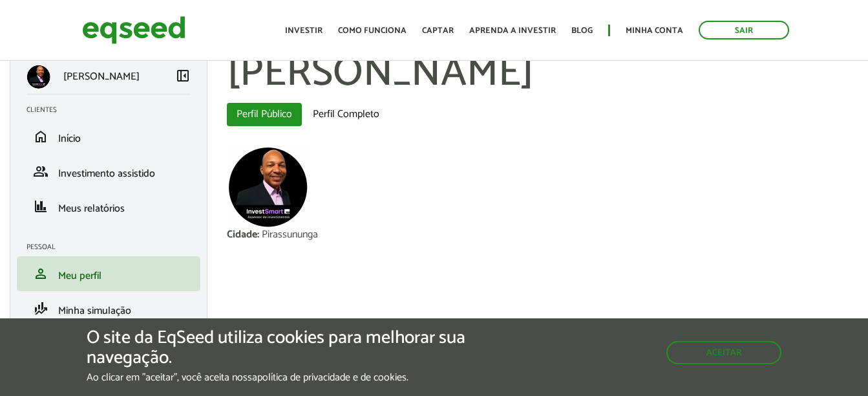  Describe the element at coordinates (372, 31) in the screenshot. I see `a: Como funciona` at that location.